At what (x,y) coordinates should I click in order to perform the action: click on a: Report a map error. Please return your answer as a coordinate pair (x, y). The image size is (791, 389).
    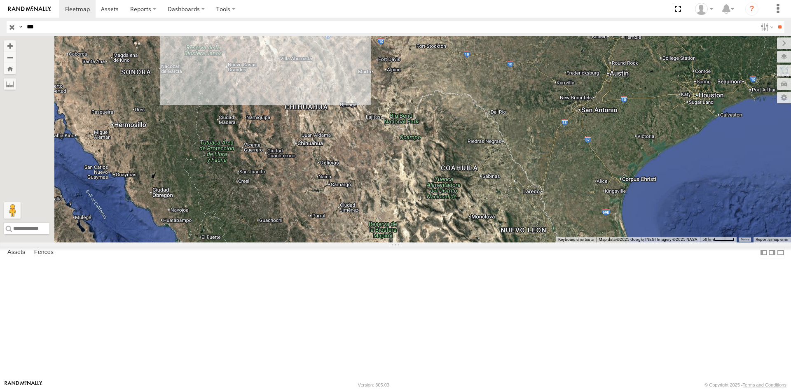
    Looking at the image, I should click on (772, 239).